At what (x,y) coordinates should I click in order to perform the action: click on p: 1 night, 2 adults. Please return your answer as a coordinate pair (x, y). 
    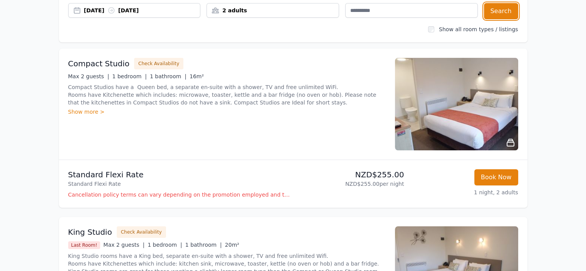
    Looking at the image, I should click on (464, 192).